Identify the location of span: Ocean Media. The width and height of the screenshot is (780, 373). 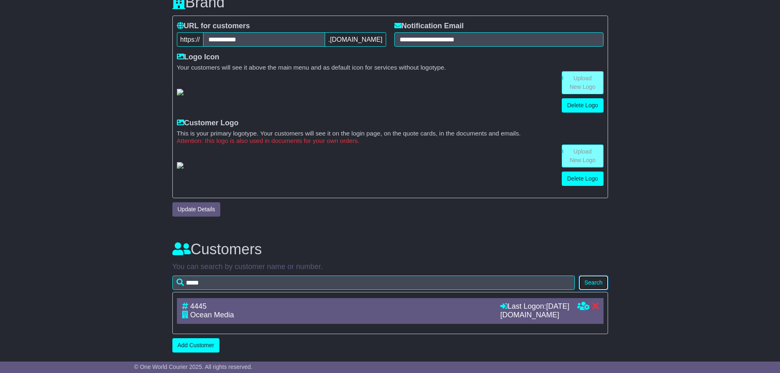
(212, 315).